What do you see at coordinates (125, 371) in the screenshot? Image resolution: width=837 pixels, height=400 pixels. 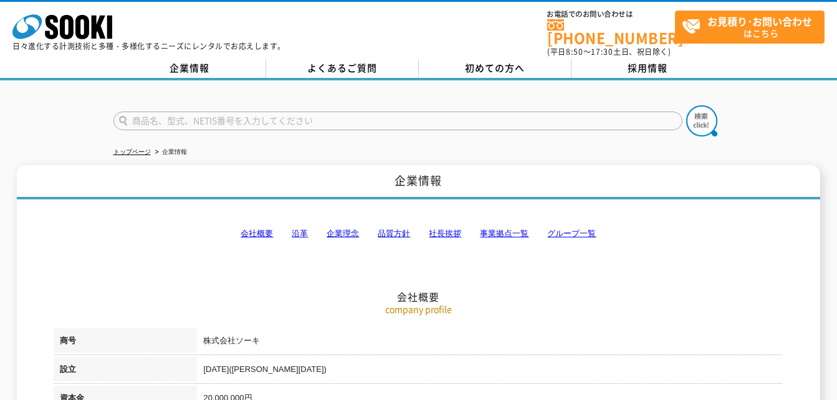 I see `th: 設立` at bounding box center [125, 371].